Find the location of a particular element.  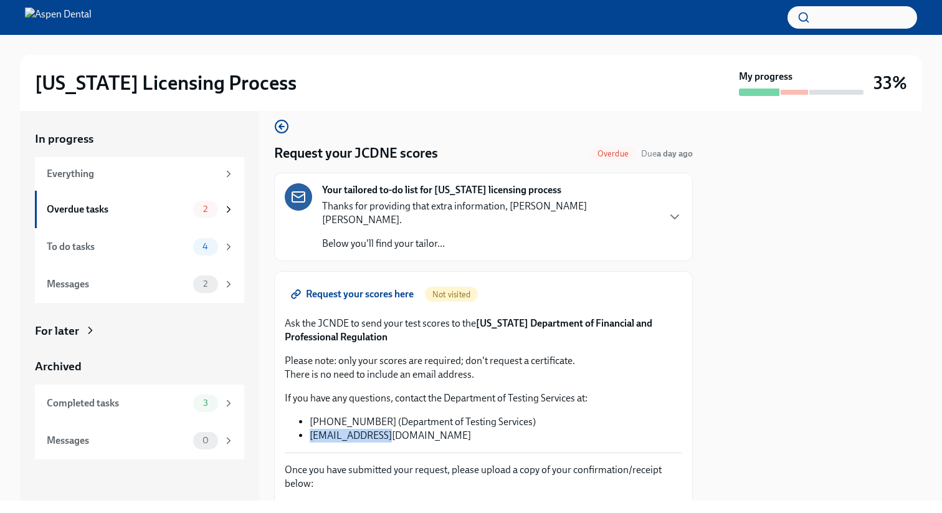

a: Overdue tasks2 is located at coordinates (140, 209).